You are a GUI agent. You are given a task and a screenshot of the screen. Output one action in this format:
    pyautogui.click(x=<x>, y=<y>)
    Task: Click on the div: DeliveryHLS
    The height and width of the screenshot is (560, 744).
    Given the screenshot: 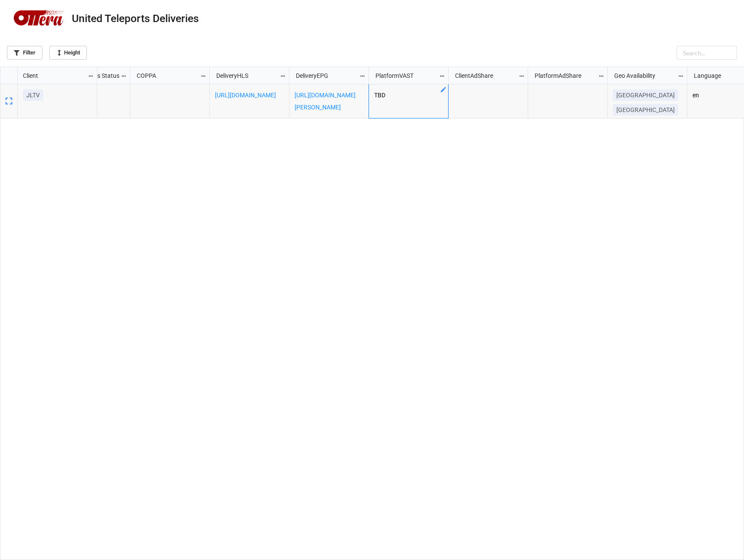 What is the action you would take?
    pyautogui.click(x=245, y=76)
    